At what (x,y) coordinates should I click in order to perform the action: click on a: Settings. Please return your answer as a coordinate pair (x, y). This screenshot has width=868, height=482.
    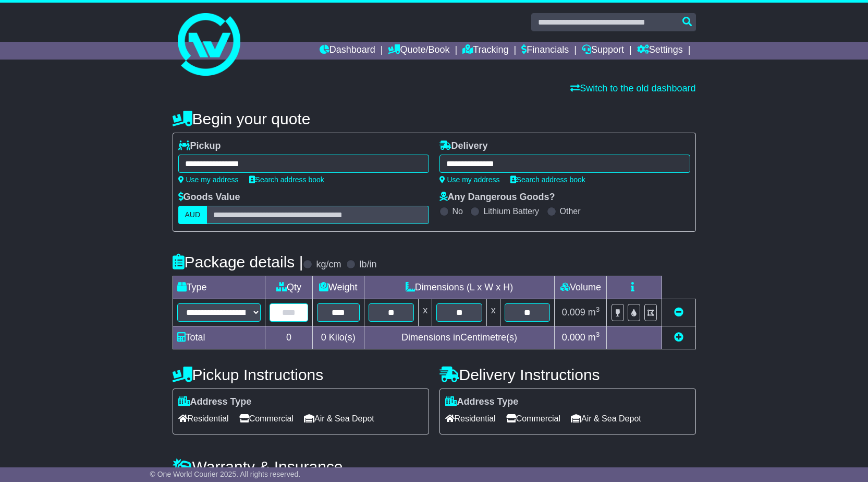
    Looking at the image, I should click on (661, 50).